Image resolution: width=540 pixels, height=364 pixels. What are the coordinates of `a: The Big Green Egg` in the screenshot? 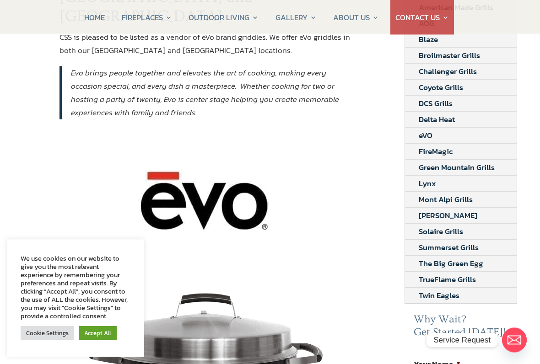 It's located at (451, 264).